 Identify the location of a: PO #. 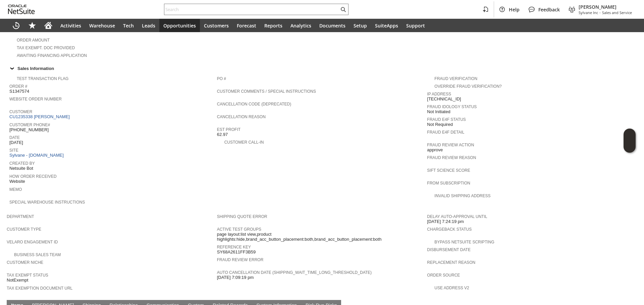
(221, 79).